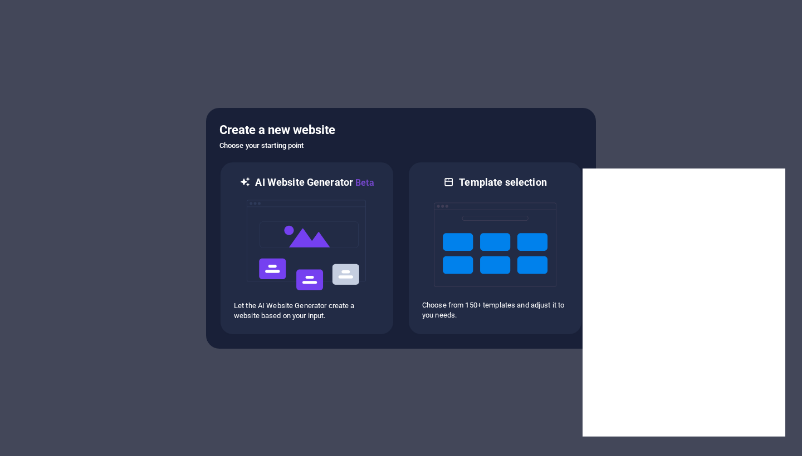  I want to click on h5: Create a new website, so click(401, 130).